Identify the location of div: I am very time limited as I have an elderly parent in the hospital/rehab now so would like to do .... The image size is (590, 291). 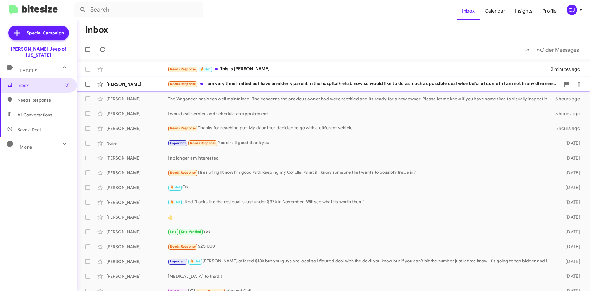
(364, 84).